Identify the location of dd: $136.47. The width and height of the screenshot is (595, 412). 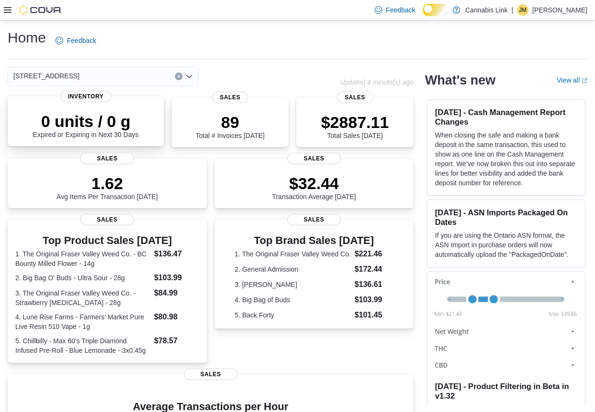
(176, 254).